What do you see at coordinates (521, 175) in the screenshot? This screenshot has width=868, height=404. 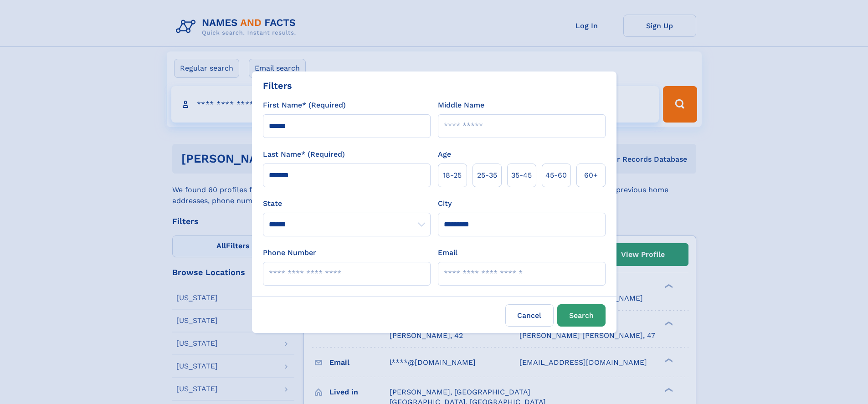 I see `span: 35‑45` at bounding box center [521, 175].